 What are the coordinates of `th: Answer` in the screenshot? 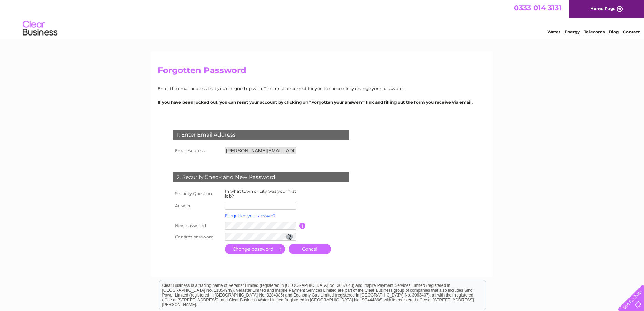 It's located at (197, 206).